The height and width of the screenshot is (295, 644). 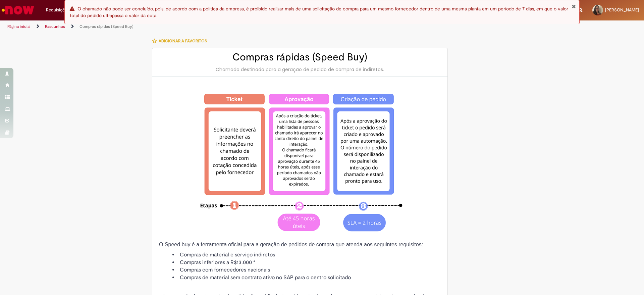 What do you see at coordinates (291, 245) in the screenshot?
I see `span: O Speed buy é a ferramenta oficial para a geração de pedidos de compra que atenda aos seguintes r...` at bounding box center [291, 245].